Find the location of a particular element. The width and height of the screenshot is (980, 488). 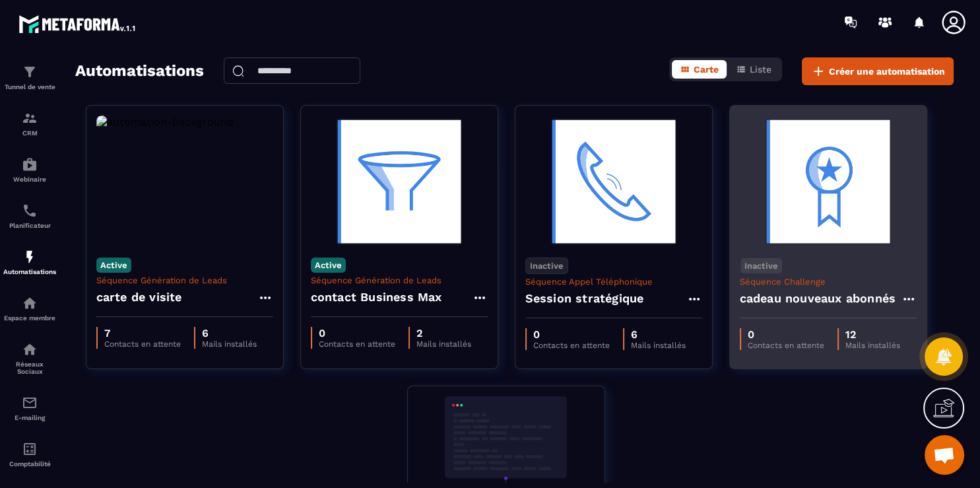

a: automationsautomationsAutomatisations is located at coordinates (29, 262).